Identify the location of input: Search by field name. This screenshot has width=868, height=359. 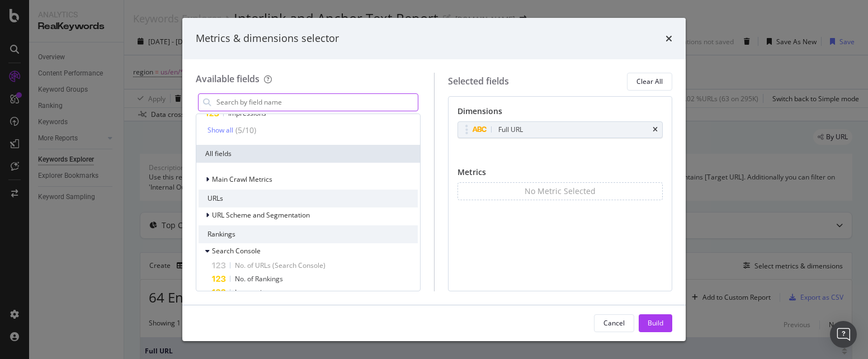
(316, 102).